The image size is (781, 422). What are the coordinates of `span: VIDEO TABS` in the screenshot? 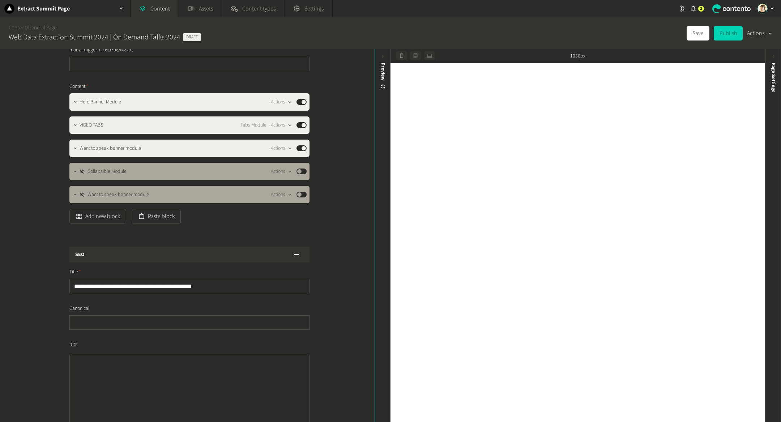 It's located at (91, 125).